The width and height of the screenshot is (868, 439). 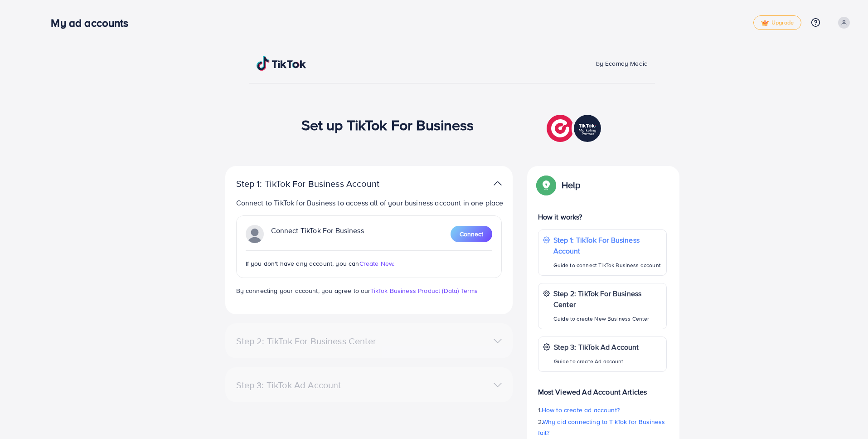 I want to click on p: By connecting your account, you agree to our, so click(x=369, y=291).